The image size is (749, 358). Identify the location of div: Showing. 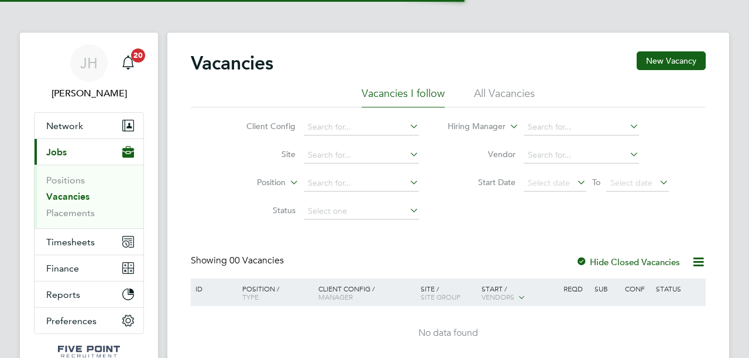
(238, 261).